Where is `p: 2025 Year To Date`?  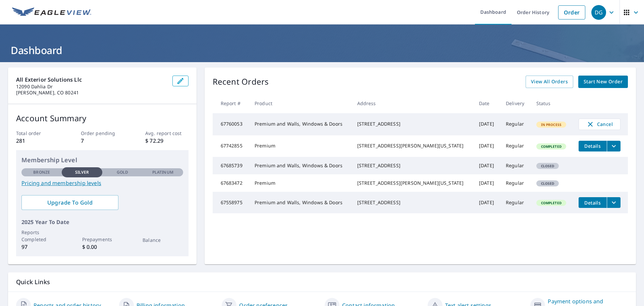 p: 2025 Year To Date is located at coordinates (102, 222).